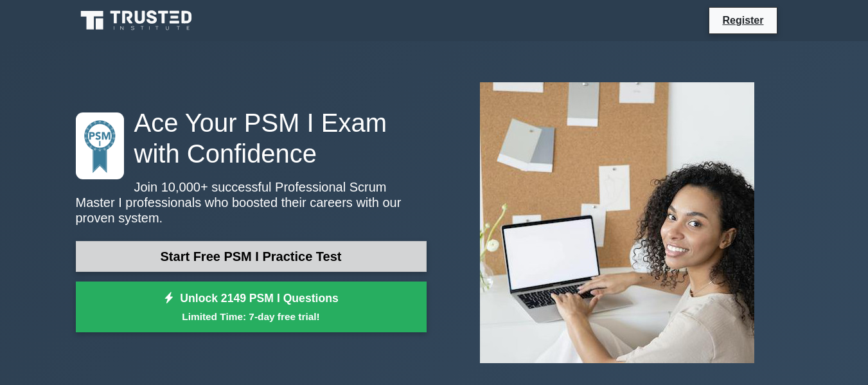 The height and width of the screenshot is (385, 868). What do you see at coordinates (742, 20) in the screenshot?
I see `a: Register` at bounding box center [742, 20].